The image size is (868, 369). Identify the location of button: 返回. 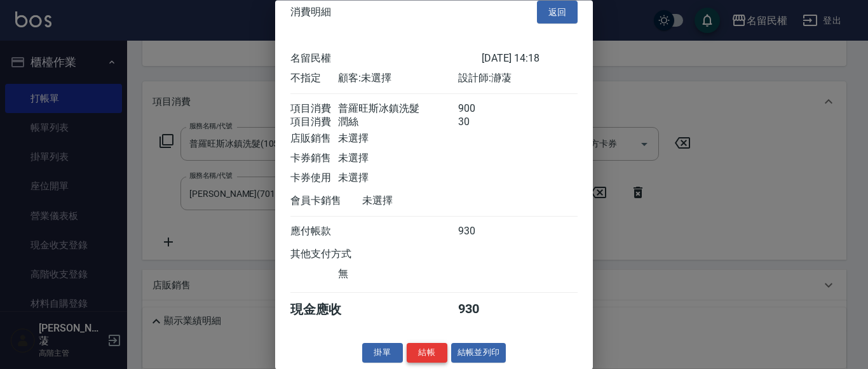
(558, 12).